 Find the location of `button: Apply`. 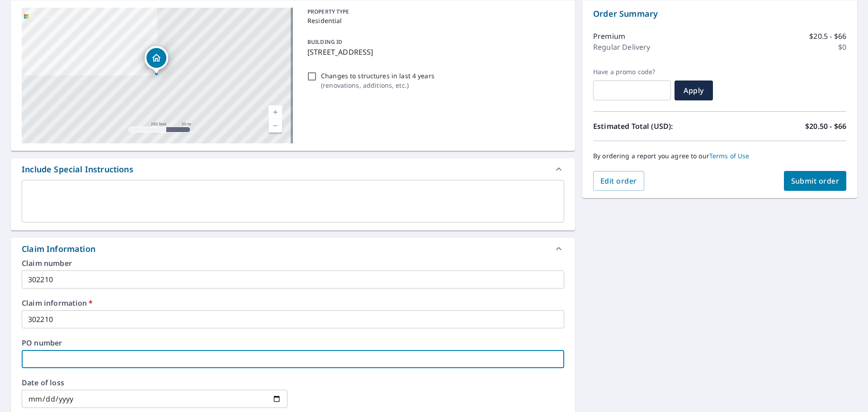

button: Apply is located at coordinates (693, 91).